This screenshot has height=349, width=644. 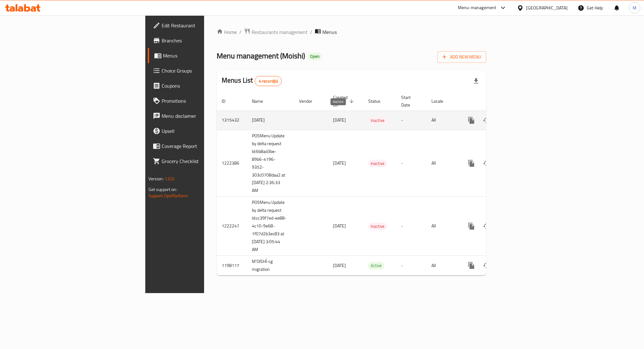 I want to click on span: Restaurants management, so click(x=279, y=32).